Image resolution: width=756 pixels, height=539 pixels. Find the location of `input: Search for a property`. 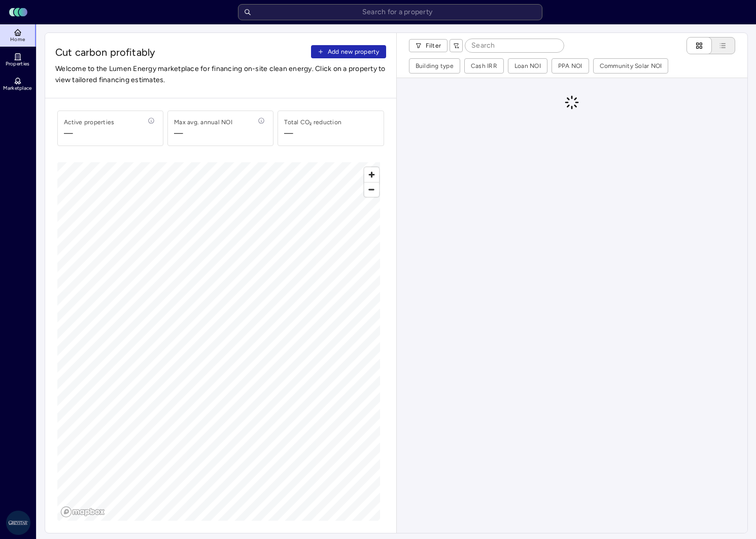

input: Search for a property is located at coordinates (391, 12).